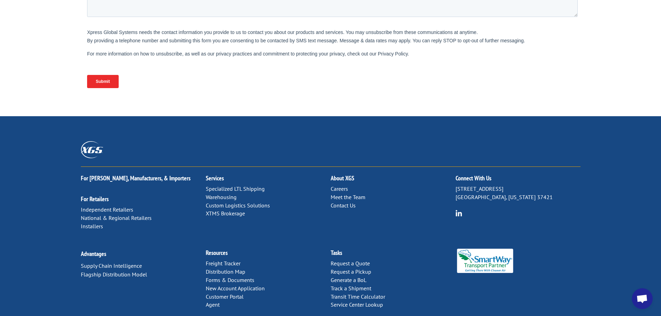  Describe the element at coordinates (272, 80) in the screenshot. I see `span: Contact by Phone` at that location.